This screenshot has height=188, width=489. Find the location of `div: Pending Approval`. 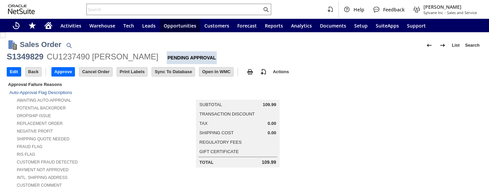

div: Pending Approval is located at coordinates (192, 58).